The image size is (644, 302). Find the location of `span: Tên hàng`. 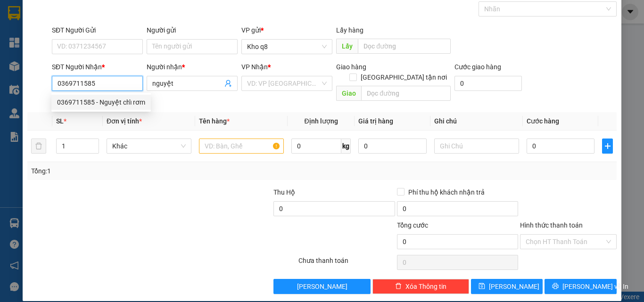

span: Tên hàng is located at coordinates (214, 121).